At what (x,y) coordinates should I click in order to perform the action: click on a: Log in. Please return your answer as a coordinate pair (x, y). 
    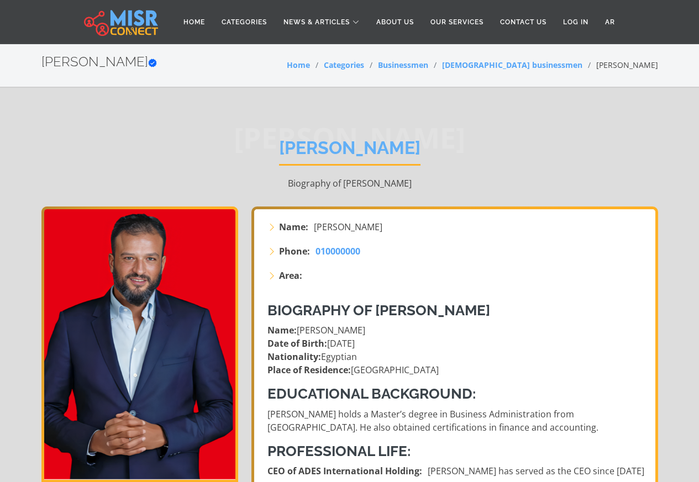
    Looking at the image, I should click on (576, 22).